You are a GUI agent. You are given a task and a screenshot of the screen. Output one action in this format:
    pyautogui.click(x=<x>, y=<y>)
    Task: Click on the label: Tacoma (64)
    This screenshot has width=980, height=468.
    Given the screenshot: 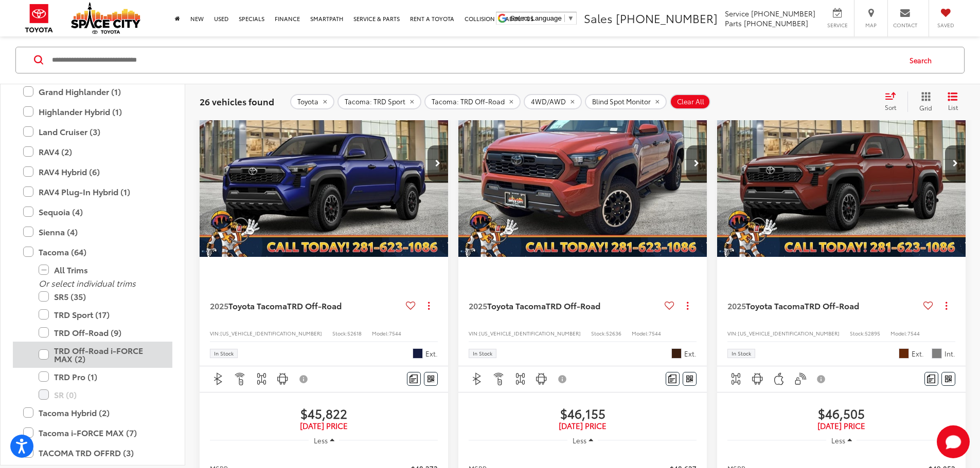 What is the action you would take?
    pyautogui.click(x=93, y=252)
    